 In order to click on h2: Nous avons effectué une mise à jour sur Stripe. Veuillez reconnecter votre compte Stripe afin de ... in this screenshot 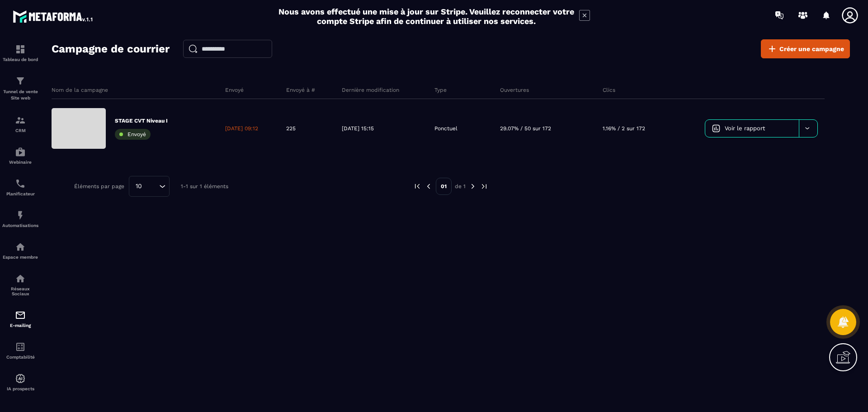, I will do `click(427, 16)`.